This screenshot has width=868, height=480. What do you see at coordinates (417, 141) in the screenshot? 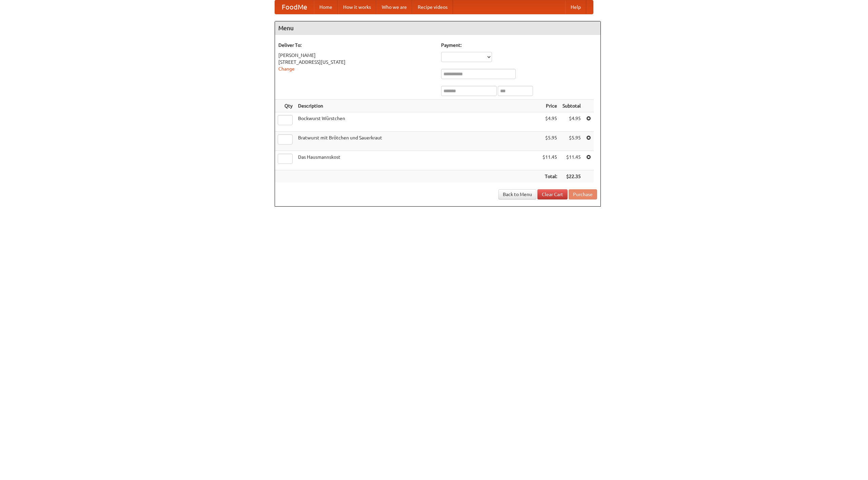
I see `td: Bratwurst mit Brötchen und Sauerkraut` at bounding box center [417, 141].